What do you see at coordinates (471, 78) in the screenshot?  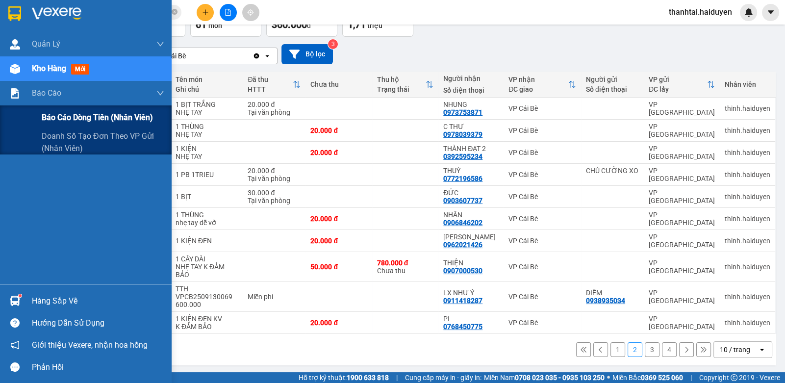 I see `div: Người nhận` at bounding box center [471, 78].